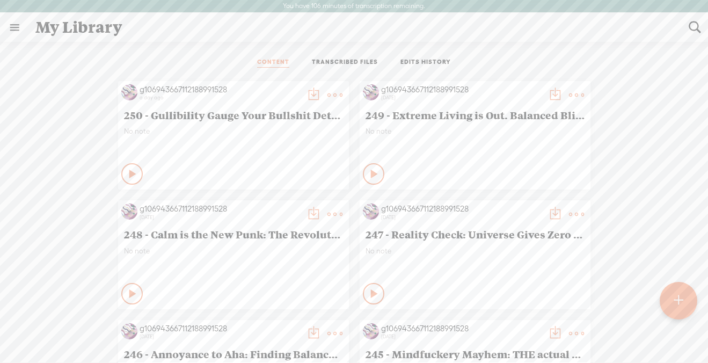 Image resolution: width=708 pixels, height=363 pixels. What do you see at coordinates (233, 115) in the screenshot?
I see `span: 250 - Gullibility Gauge Your Bullshit Detector Just Leveled Up` at bounding box center [233, 115].